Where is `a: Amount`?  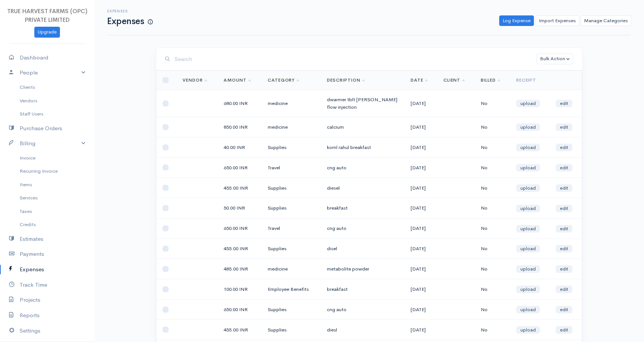
a: Amount is located at coordinates (237, 80).